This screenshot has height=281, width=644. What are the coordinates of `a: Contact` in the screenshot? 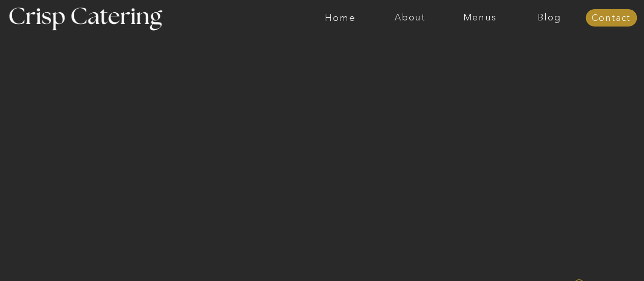 It's located at (611, 18).